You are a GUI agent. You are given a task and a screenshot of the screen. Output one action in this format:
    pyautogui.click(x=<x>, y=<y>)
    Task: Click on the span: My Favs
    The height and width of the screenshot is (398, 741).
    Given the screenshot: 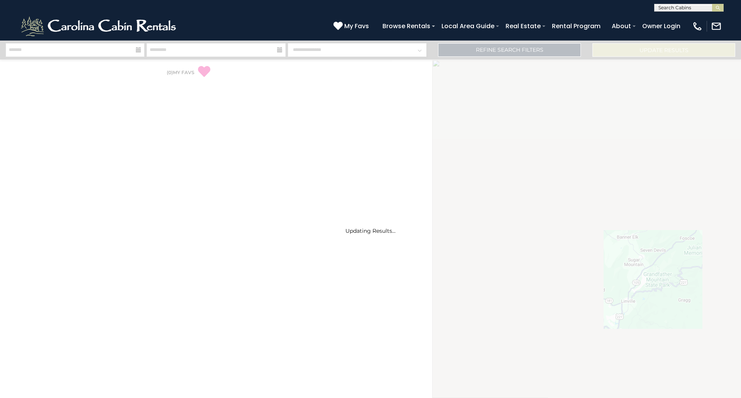 What is the action you would take?
    pyautogui.click(x=357, y=26)
    